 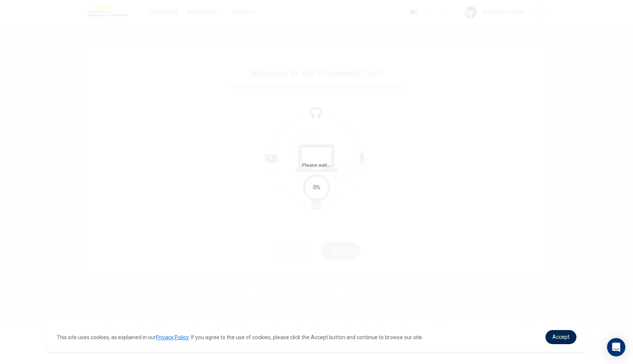 What do you see at coordinates (316, 166) in the screenshot?
I see `span: Please wait...` at bounding box center [316, 166].